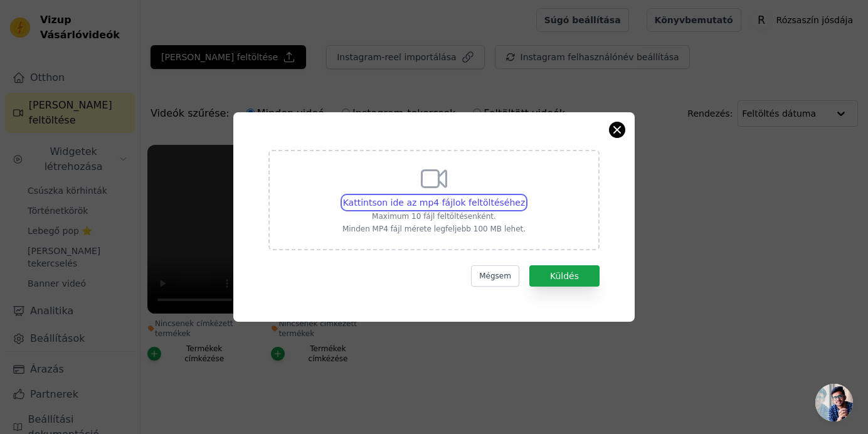 The image size is (868, 434). I want to click on font: Küldés, so click(564, 276).